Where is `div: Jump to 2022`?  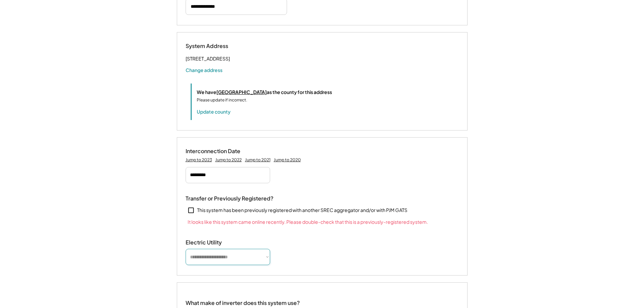
div: Jump to 2022 is located at coordinates (228, 160).